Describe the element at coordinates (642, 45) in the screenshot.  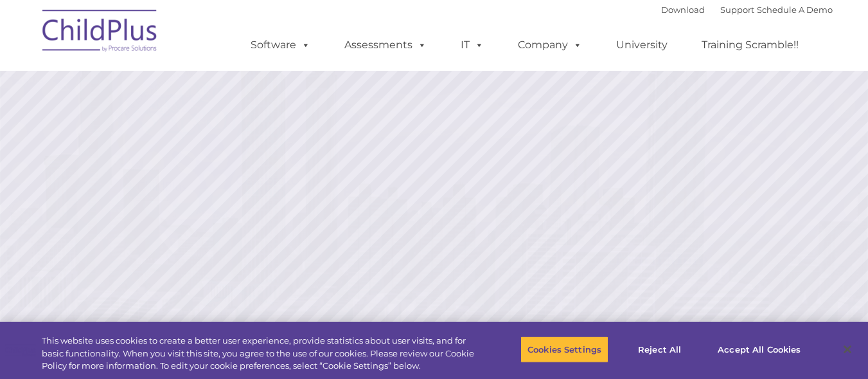
I see `a: University` at that location.